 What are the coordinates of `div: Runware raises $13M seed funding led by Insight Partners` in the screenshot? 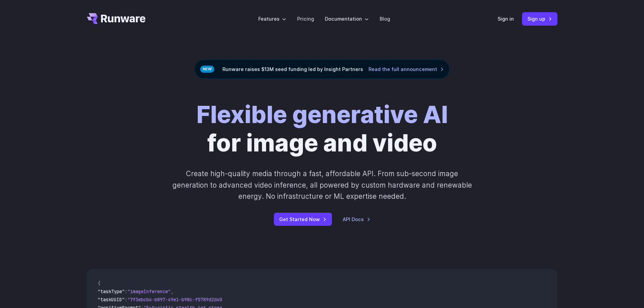 It's located at (322, 69).